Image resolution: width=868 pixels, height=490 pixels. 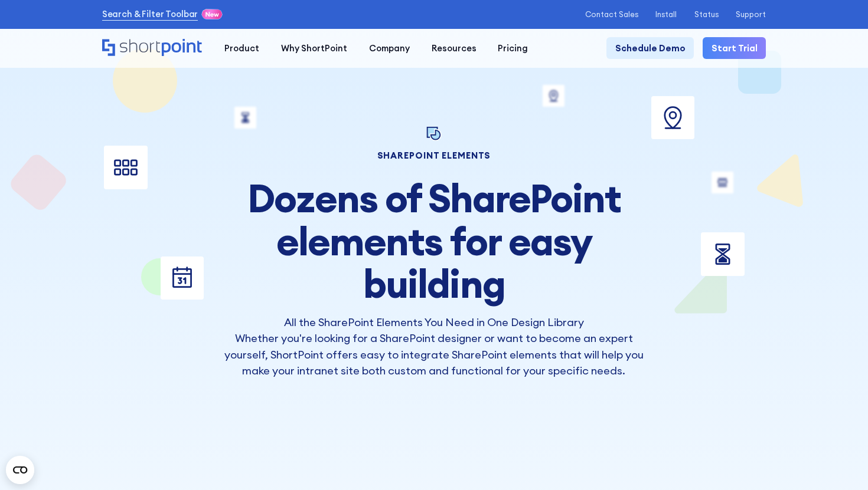 I want to click on a: Search & Filter Toolbar, so click(x=150, y=14).